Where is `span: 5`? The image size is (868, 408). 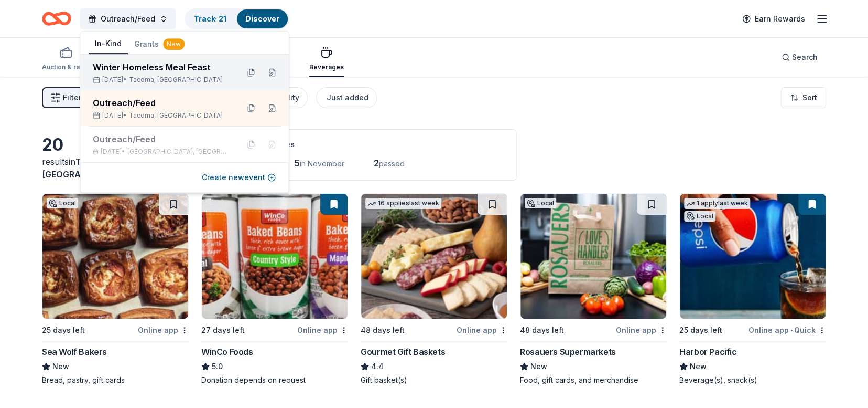 span: 5 is located at coordinates (296, 162).